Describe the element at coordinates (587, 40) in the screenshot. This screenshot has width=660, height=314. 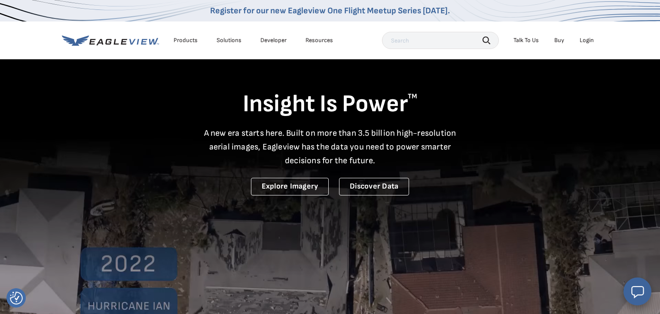
I see `div: Login` at that location.